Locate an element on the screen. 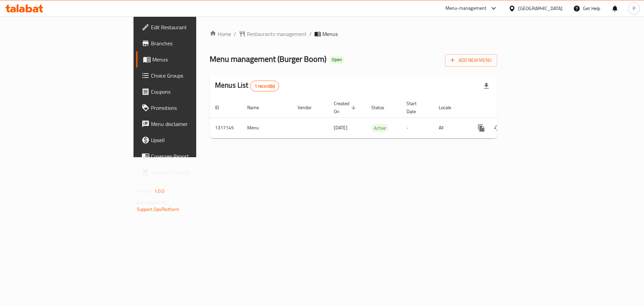  span: Active is located at coordinates (380, 128).